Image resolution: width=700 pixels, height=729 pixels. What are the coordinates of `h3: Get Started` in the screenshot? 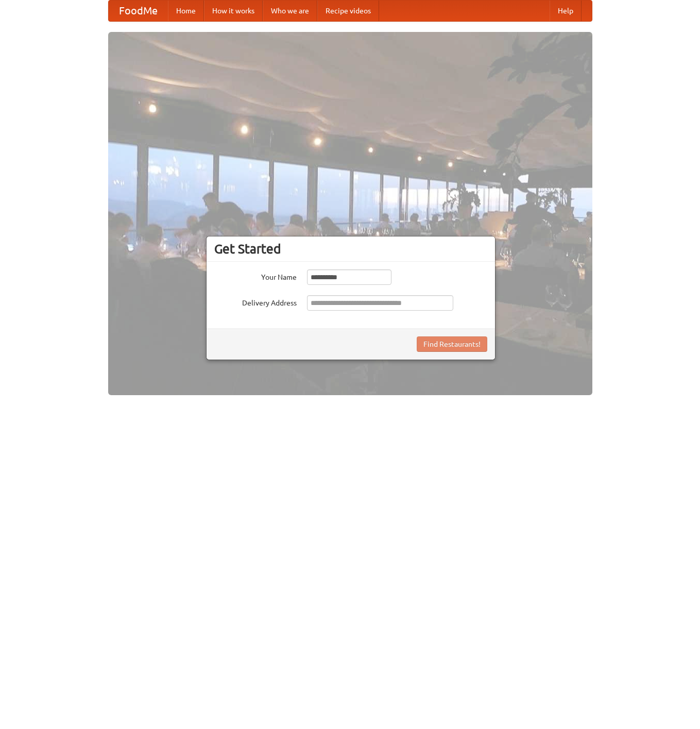 It's located at (351, 249).